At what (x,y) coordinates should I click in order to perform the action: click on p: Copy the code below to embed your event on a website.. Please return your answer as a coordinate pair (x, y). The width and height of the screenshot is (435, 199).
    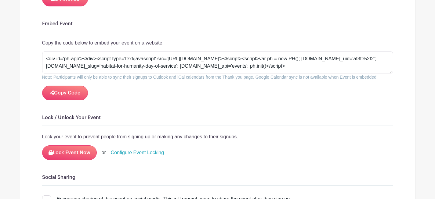
    Looking at the image, I should click on (218, 43).